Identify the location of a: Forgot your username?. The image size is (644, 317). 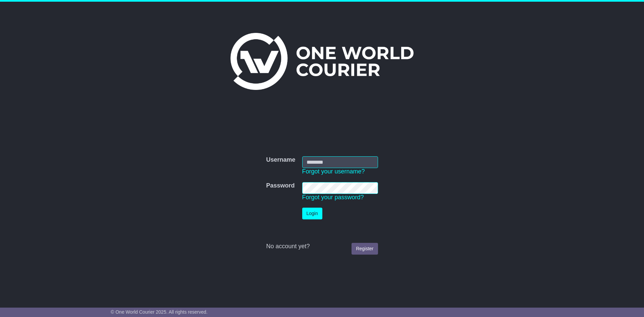
(334, 171).